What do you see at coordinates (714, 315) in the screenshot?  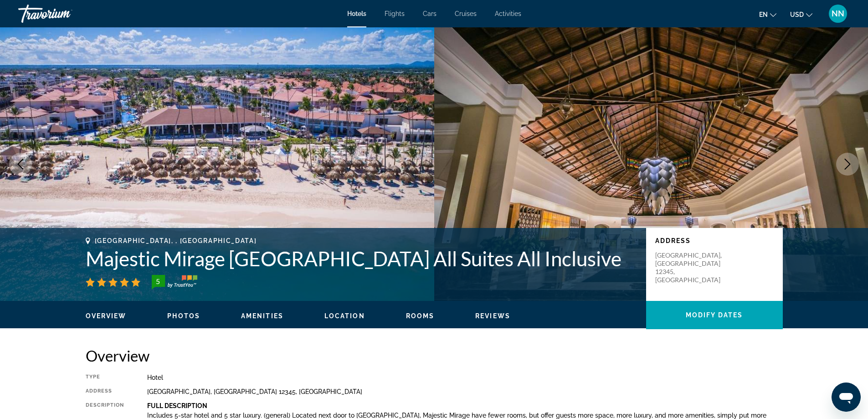 I see `span: Modify Dates` at bounding box center [714, 315].